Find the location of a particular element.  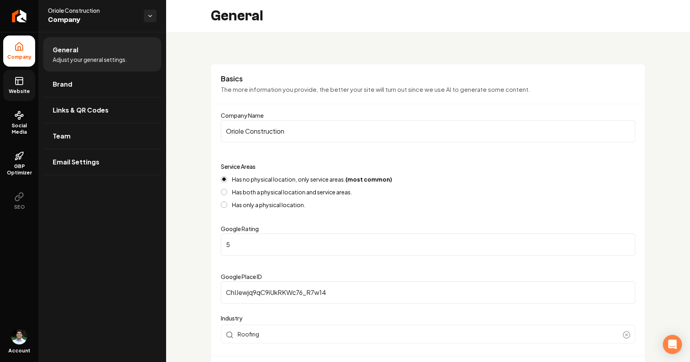

label: Google Rating is located at coordinates (240, 229).